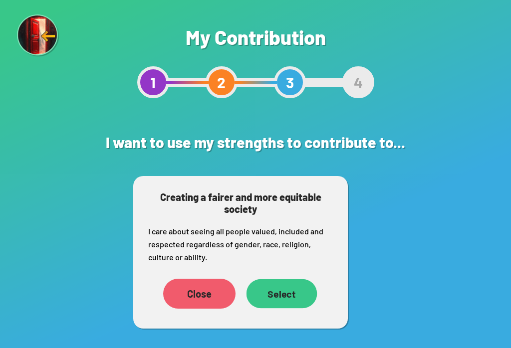 This screenshot has width=511, height=348. Describe the element at coordinates (222, 82) in the screenshot. I see `div: 2` at that location.